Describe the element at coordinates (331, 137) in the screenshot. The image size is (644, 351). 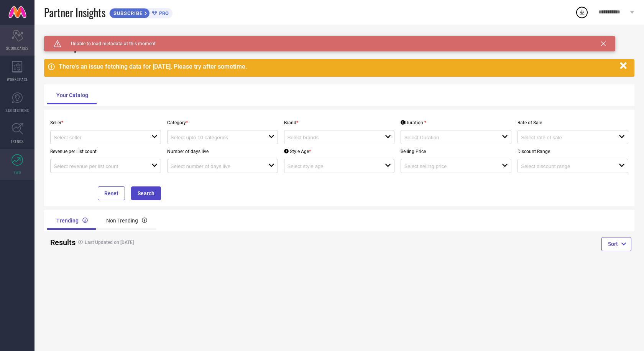
I see `input: Select brands` at that location.